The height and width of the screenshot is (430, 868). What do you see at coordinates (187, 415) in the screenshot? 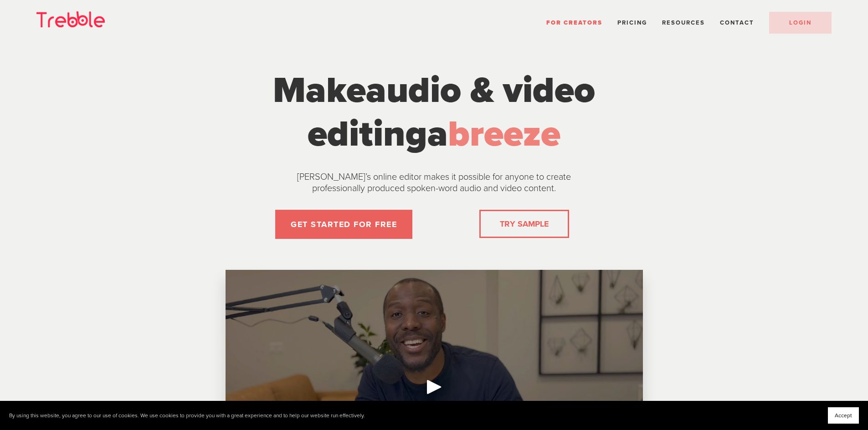
I see `p: By using this website, you agree to our use of cookies. We use cookies to provide you with a grea...` at bounding box center [187, 415].